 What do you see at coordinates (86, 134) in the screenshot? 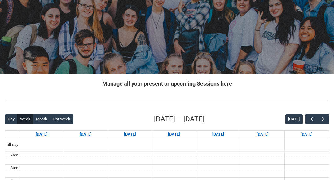
I see `a: Go to September 15, 2025` at bounding box center [86, 134].